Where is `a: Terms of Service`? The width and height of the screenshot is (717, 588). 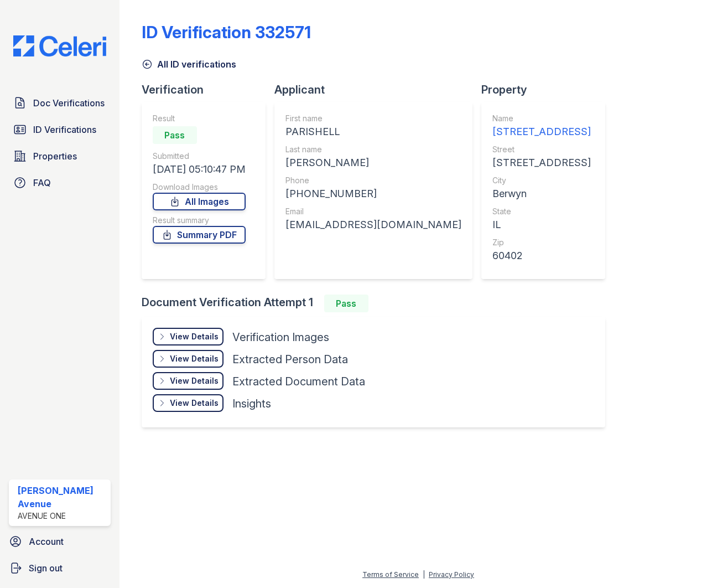
a: Terms of Service is located at coordinates (391, 574).